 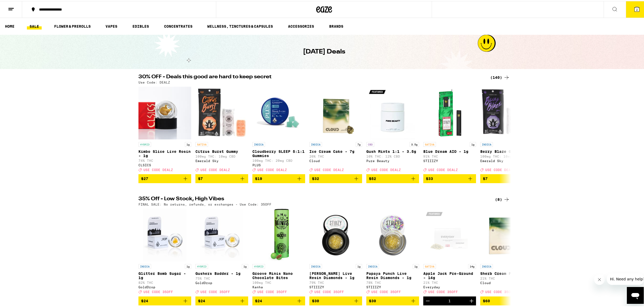 What do you see at coordinates (144, 178) in the screenshot?
I see `span: $27` at bounding box center [144, 178].